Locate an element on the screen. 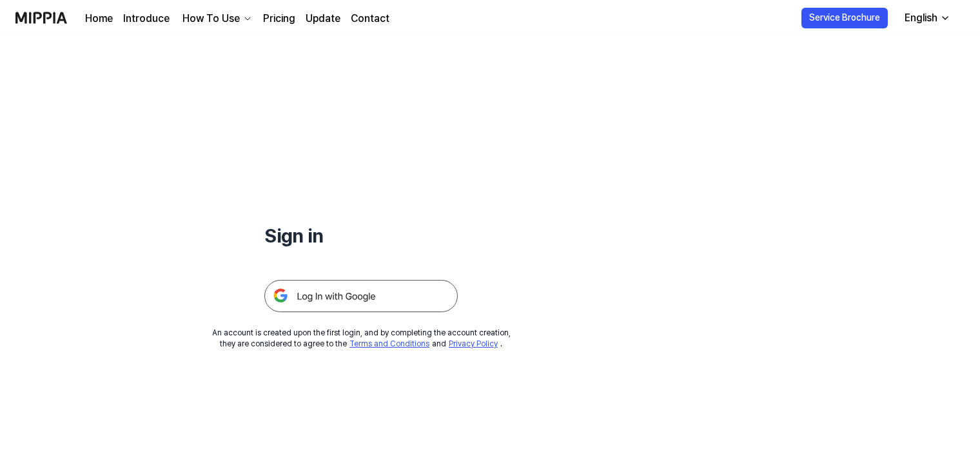 The image size is (980, 476). div: An account is created upon the first login, and by completing the account creation, they are cons... is located at coordinates (361, 339).